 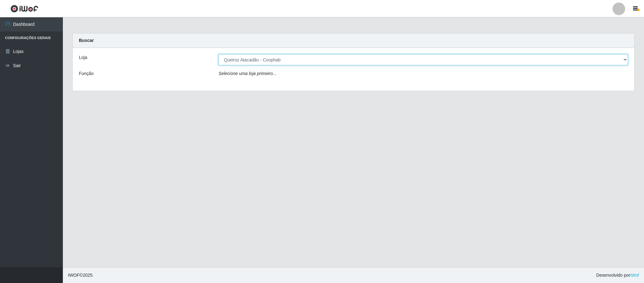 What do you see at coordinates (618, 275) in the screenshot?
I see `span: Desenvolvido por` at bounding box center [618, 275].